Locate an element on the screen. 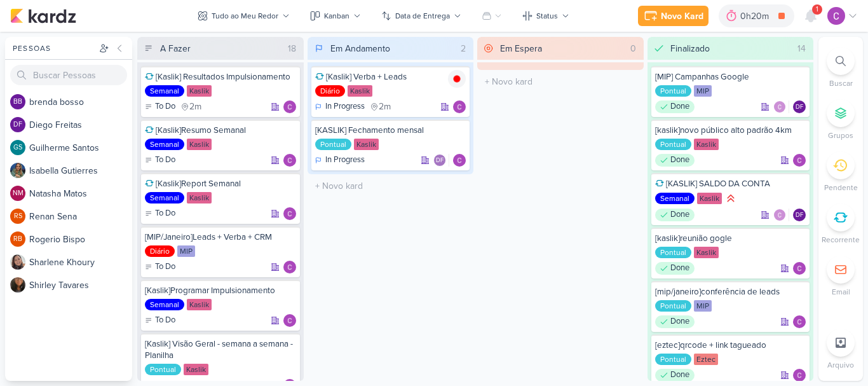 This screenshot has width=868, height=386. div: Natasha Matos is located at coordinates (18, 193).